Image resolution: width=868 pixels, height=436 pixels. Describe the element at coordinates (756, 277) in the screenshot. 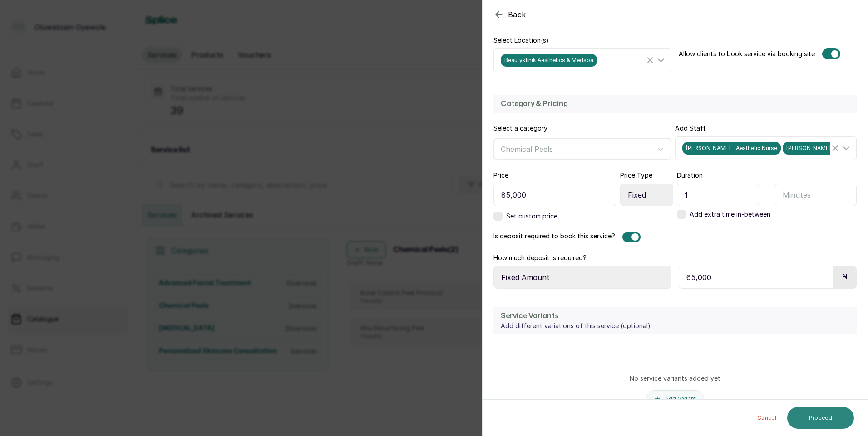

I see `input: 10` at that location.